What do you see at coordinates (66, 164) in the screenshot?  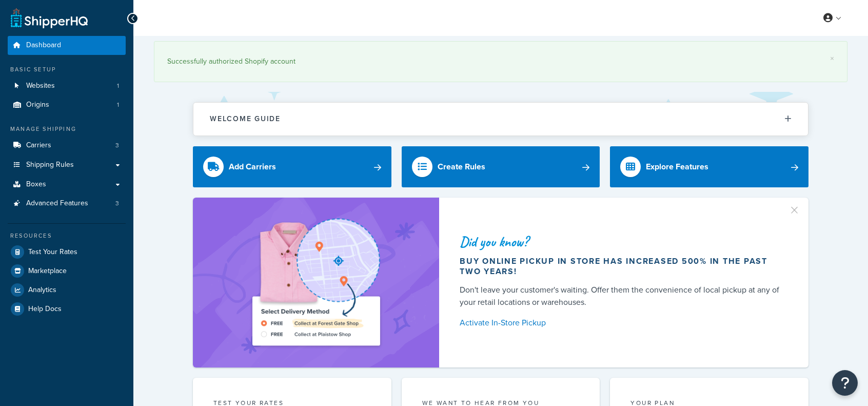 I see `a: Shipping Rules` at bounding box center [66, 164].